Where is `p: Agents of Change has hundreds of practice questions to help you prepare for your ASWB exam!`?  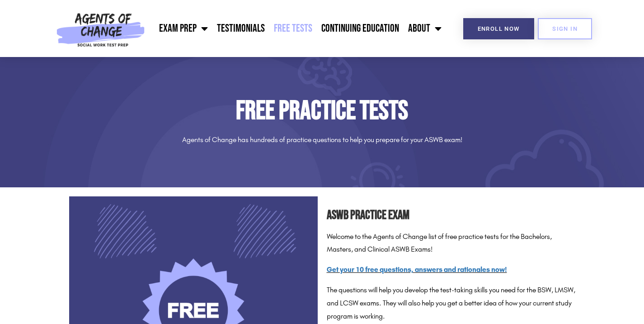
p: Agents of Change has hundreds of practice questions to help you prepare for your ASWB exam! is located at coordinates (322, 139).